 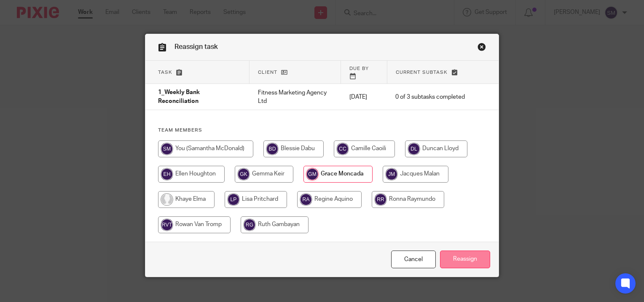 What do you see at coordinates (165, 72) in the screenshot?
I see `span: Task` at bounding box center [165, 72].